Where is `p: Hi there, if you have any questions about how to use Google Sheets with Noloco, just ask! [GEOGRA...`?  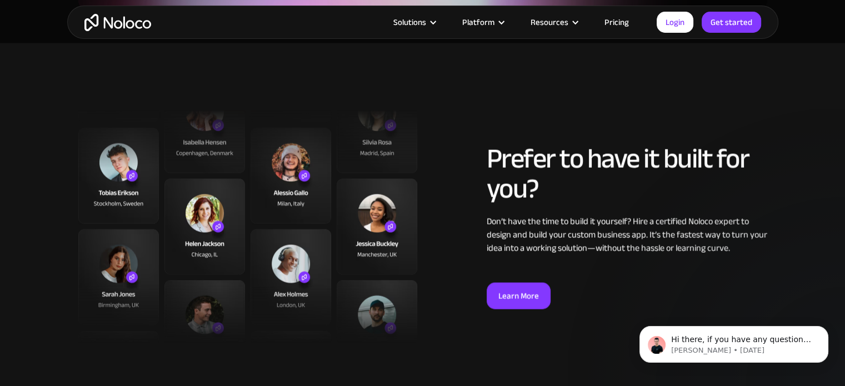 p: Hi there, if you have any questions about how to use Google Sheets with Noloco, just ask! [GEOGRA... is located at coordinates (120, 37).